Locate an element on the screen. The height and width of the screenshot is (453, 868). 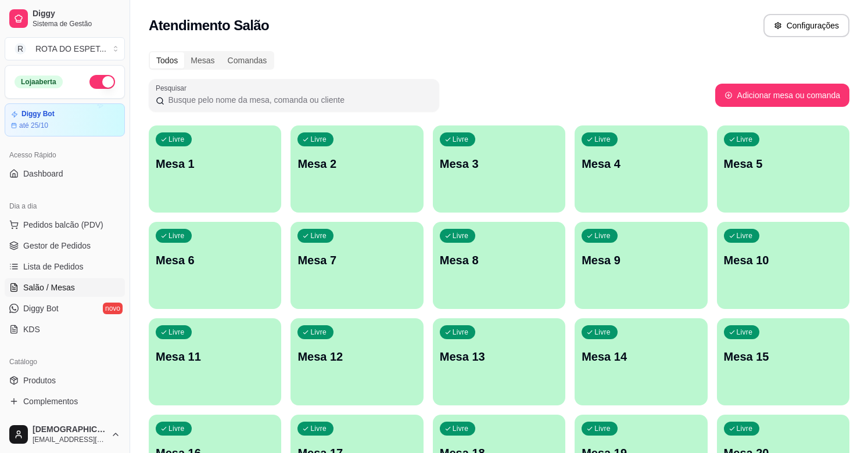
p: Mesa 5 is located at coordinates (783, 164).